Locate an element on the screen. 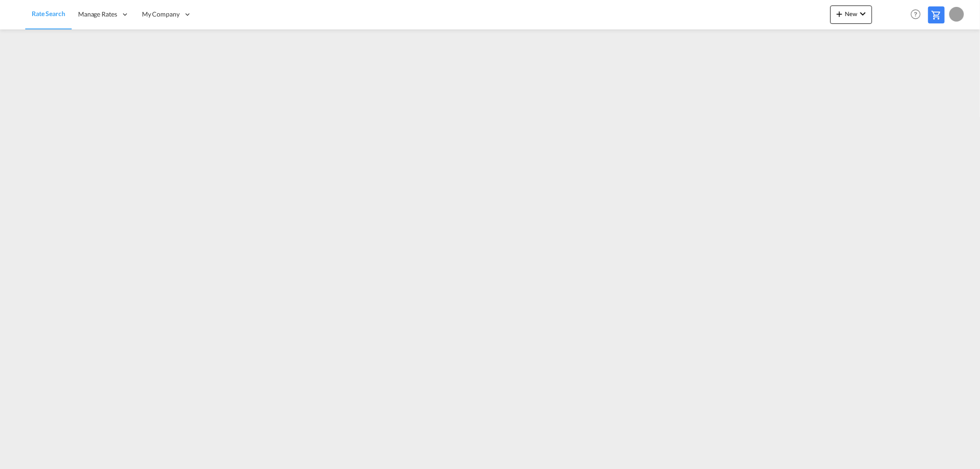  span: New is located at coordinates (851, 14).